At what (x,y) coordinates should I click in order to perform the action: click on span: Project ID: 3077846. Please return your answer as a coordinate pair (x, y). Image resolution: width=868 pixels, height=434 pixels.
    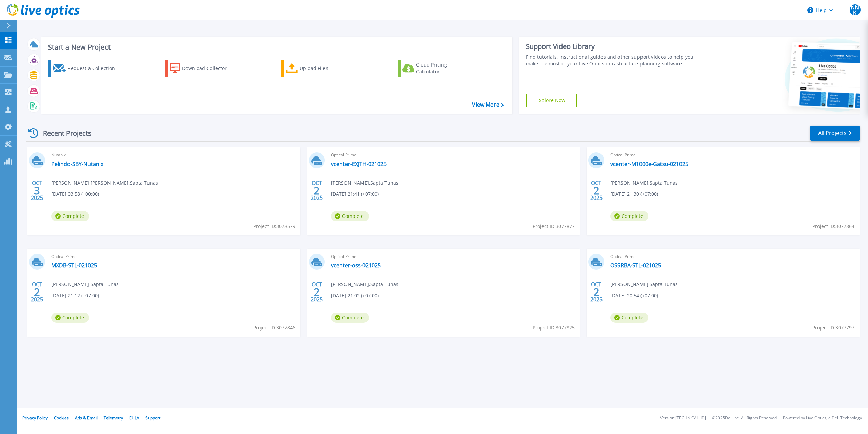
    Looking at the image, I should click on (275, 328).